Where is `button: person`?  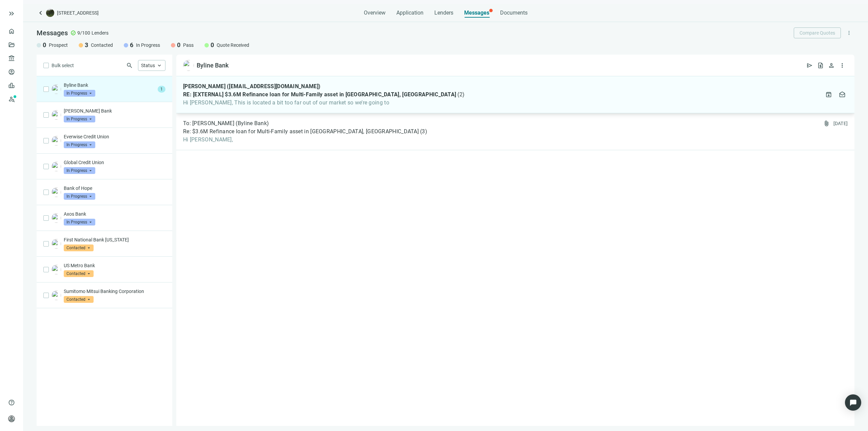 button: person is located at coordinates (832, 66).